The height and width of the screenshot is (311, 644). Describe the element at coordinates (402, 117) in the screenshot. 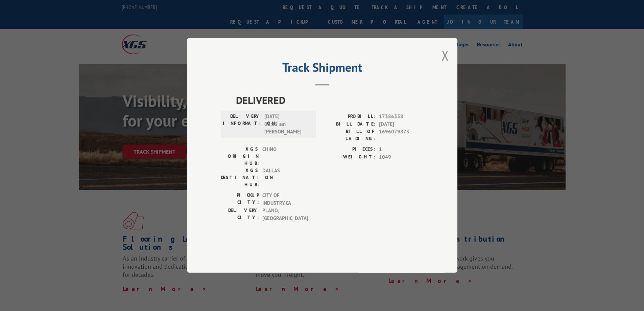

I see `span: 17386358` at that location.